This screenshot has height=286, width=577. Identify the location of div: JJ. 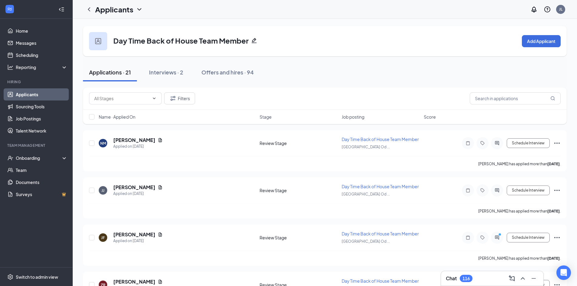
(103, 191).